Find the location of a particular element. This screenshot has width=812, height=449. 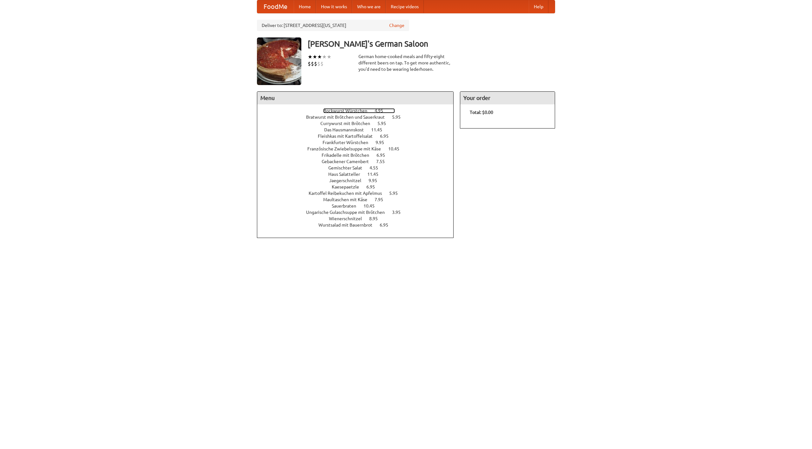

span: 7.55 is located at coordinates (384, 162).